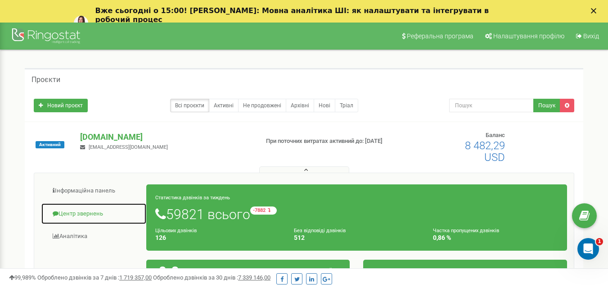 The height and width of the screenshot is (289, 608). Describe the element at coordinates (524, 36) in the screenshot. I see `a: Налаштування профілю` at that location.